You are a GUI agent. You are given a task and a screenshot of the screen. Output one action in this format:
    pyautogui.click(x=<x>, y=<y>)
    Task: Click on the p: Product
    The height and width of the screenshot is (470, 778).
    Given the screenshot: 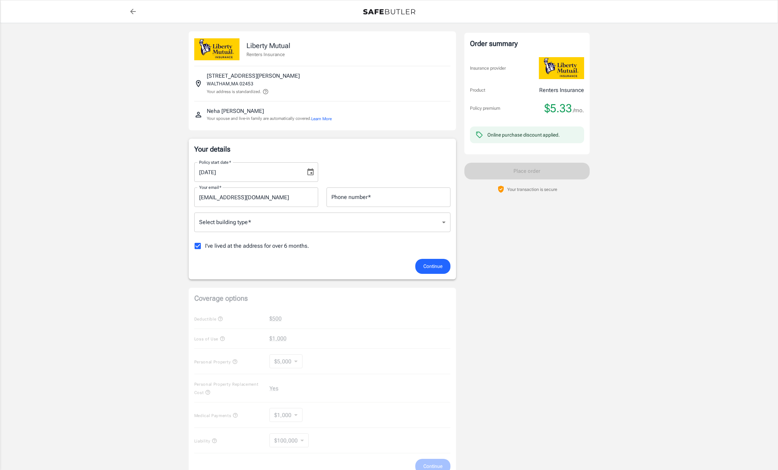 What is the action you would take?
    pyautogui.click(x=478, y=90)
    